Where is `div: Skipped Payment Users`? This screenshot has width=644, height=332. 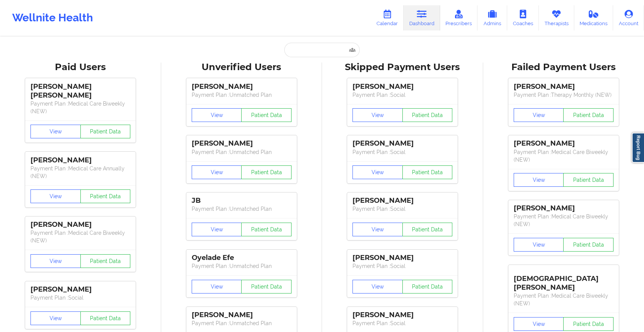 div: Skipped Payment Users is located at coordinates (403, 67).